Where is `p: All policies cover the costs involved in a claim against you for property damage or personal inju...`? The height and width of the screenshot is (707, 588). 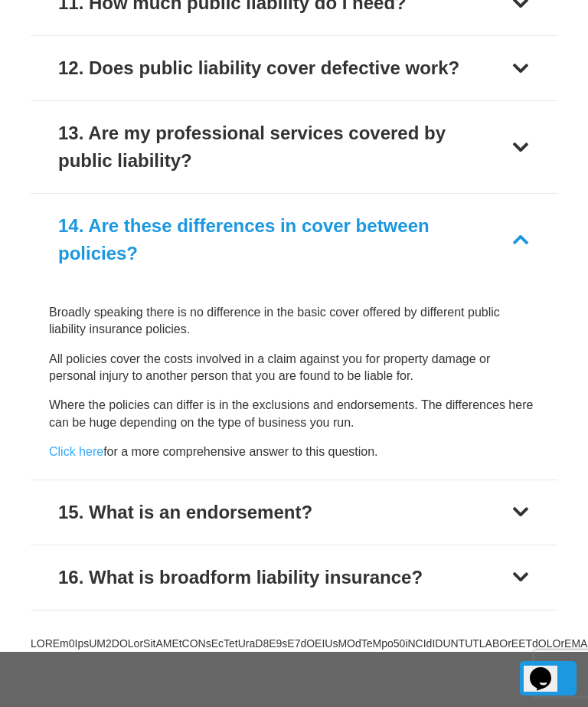
p: All policies cover the costs involved in a claim against you for property damage or personal inju... is located at coordinates (294, 368).